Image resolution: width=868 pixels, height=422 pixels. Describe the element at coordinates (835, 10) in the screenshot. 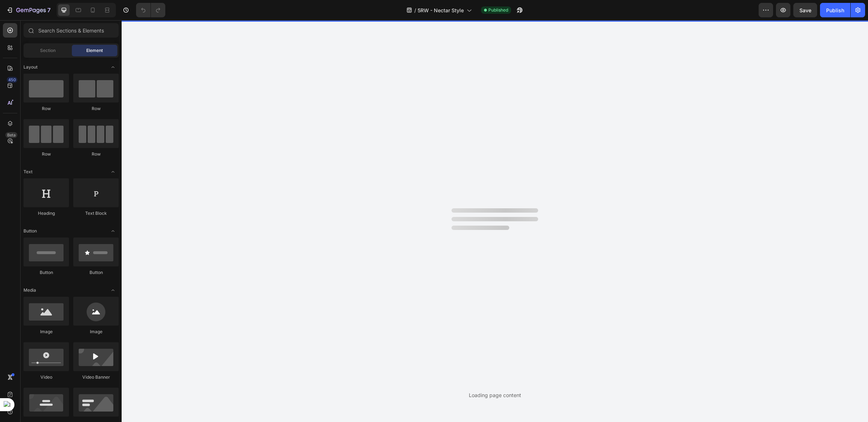

I see `button: Publish` at that location.